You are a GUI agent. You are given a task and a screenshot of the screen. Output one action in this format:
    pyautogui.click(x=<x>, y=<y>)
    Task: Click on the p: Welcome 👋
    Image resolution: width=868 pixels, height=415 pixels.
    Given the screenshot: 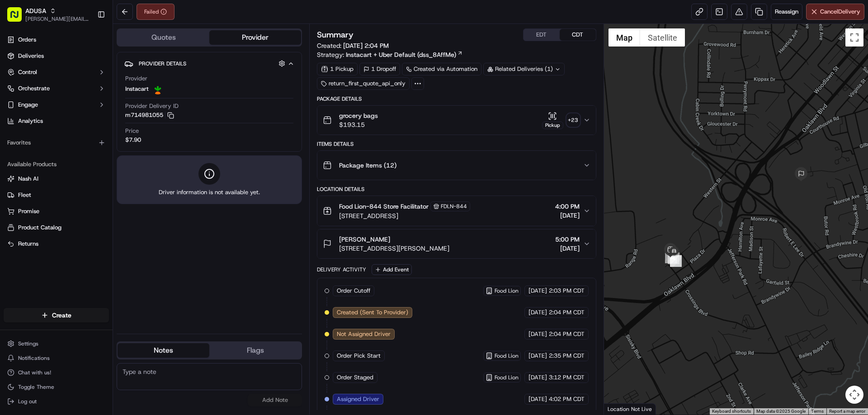 What is the action you would take?
    pyautogui.click(x=87, y=43)
    